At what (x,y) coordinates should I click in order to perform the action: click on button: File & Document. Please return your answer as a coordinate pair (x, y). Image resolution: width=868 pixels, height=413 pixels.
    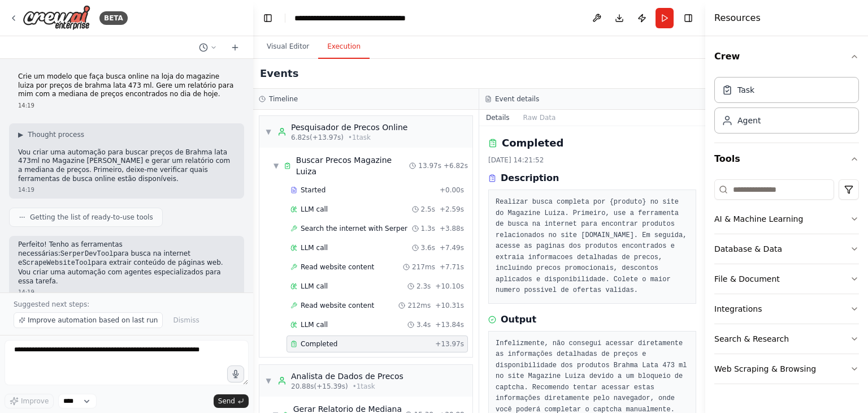
    Looking at the image, I should click on (787, 279).